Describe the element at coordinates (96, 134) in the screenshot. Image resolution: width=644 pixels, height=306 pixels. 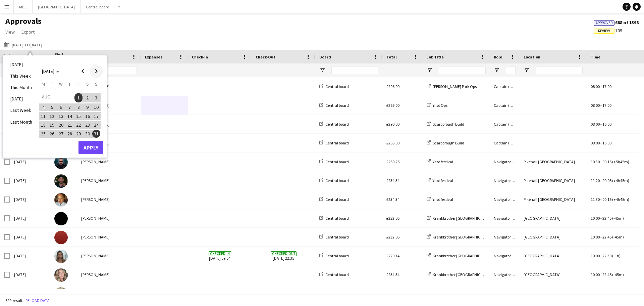
I see `button: 31-08-2025` at that location.